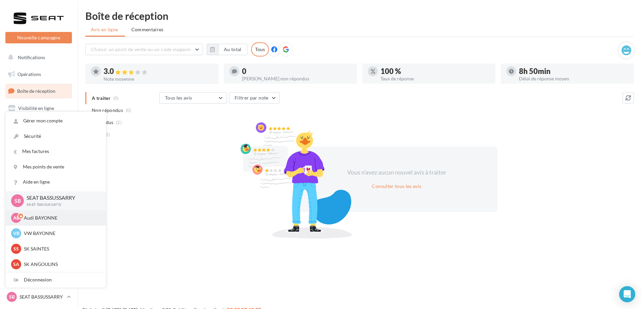 Image resolution: width=642 pixels, height=309 pixels. I want to click on span: Boîte de réception, so click(36, 91).